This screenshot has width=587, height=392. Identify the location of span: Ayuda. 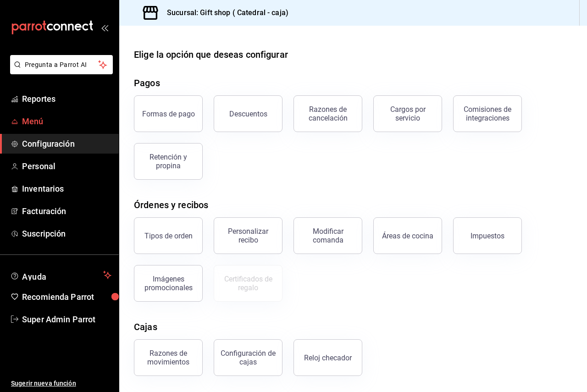
(60, 275).